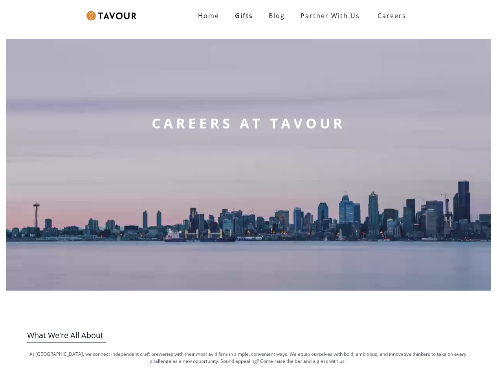 The width and height of the screenshot is (497, 377). I want to click on strong: Home, so click(208, 16).